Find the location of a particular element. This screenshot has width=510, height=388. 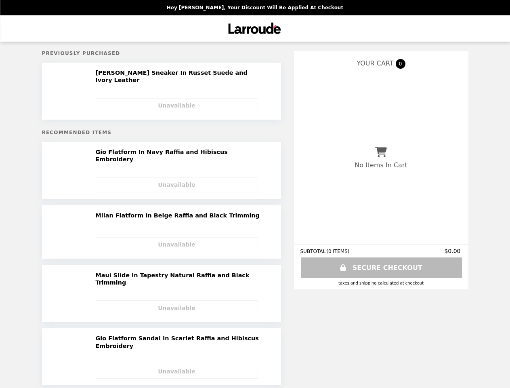

h5: Previously Purchased is located at coordinates (162, 53).